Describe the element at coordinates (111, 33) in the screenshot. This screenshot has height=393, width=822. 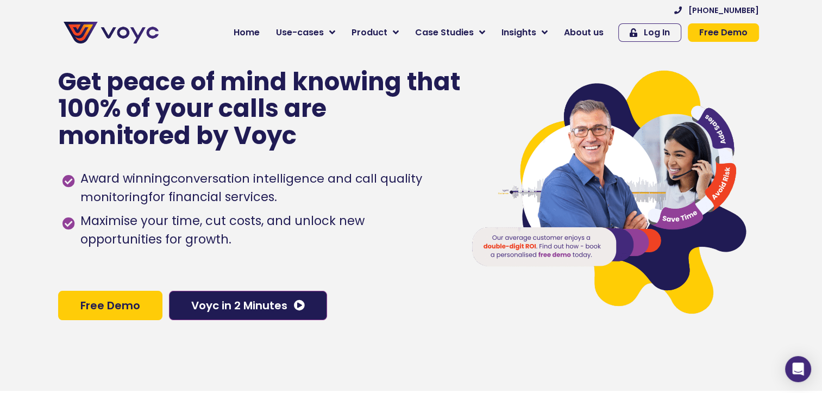
I see `img: voyc-full-logo` at that location.